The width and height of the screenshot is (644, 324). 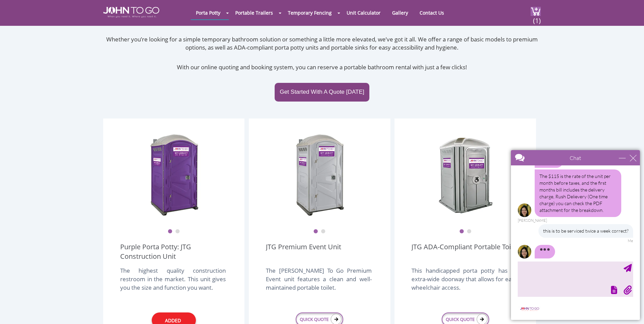 What do you see at coordinates (322, 67) in the screenshot?
I see `p: With our online quoting and booking system, you can reserve a portable bathroom rental with just ...` at bounding box center [322, 67].